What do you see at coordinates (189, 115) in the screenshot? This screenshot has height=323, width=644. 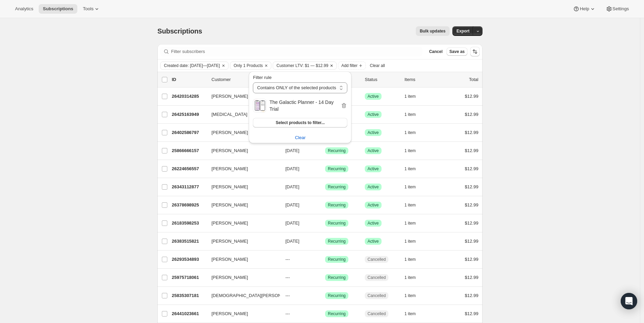 I see `p: 26425163949` at bounding box center [189, 115].